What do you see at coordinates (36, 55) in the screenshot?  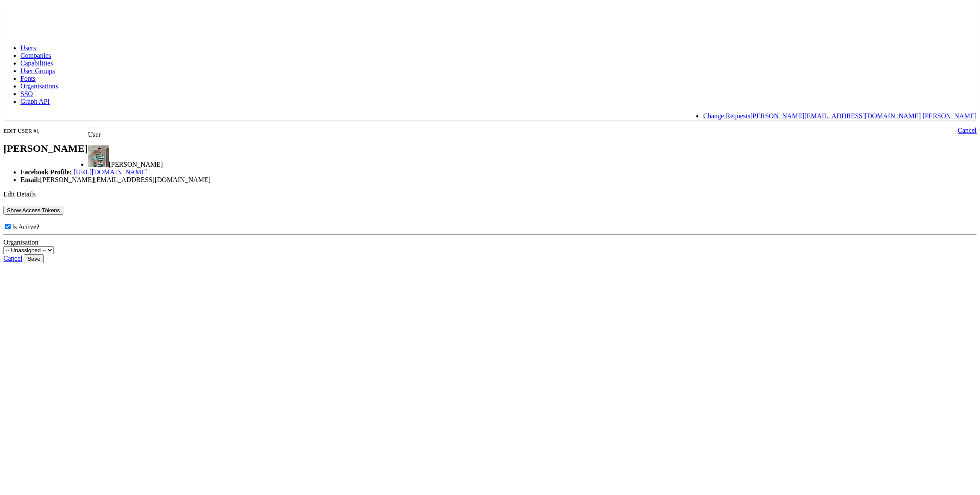 I see `a: Companies` at bounding box center [36, 55].